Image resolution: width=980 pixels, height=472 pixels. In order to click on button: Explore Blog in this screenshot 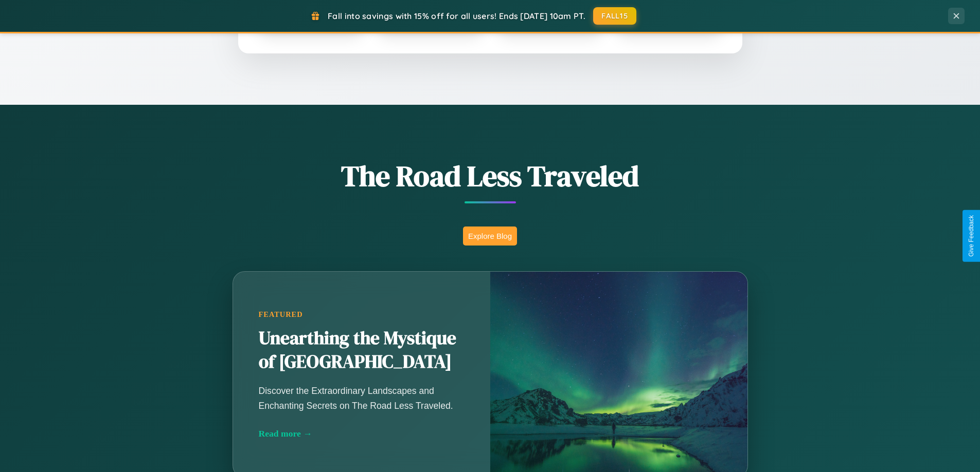, I will do `click(490, 236)`.